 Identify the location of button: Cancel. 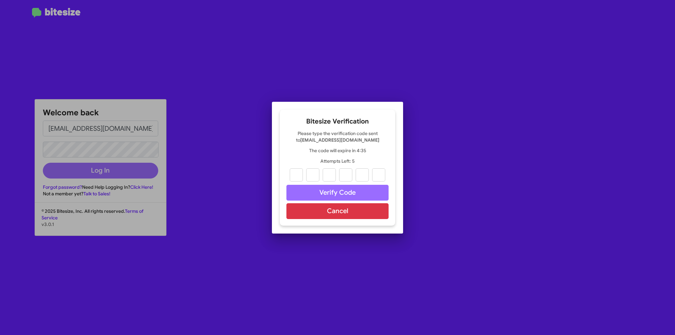
(337, 211).